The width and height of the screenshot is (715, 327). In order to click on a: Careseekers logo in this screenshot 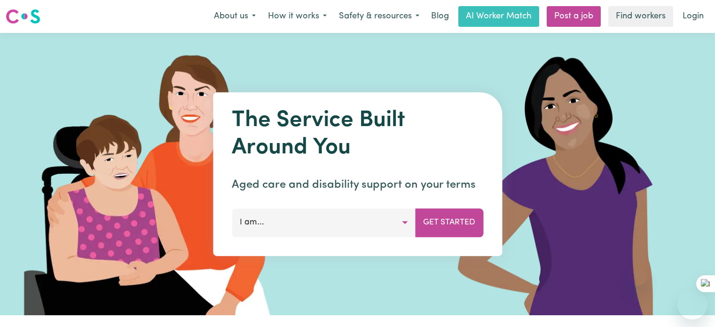, I will do `click(23, 16)`.